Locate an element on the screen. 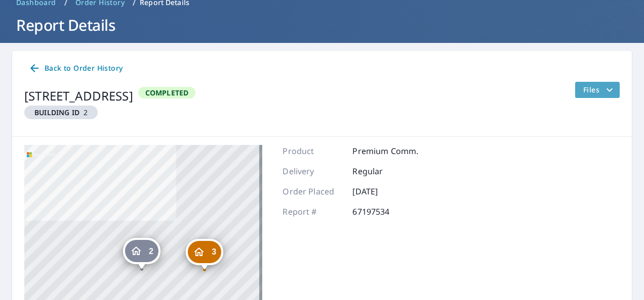  p: Product is located at coordinates (313, 151).